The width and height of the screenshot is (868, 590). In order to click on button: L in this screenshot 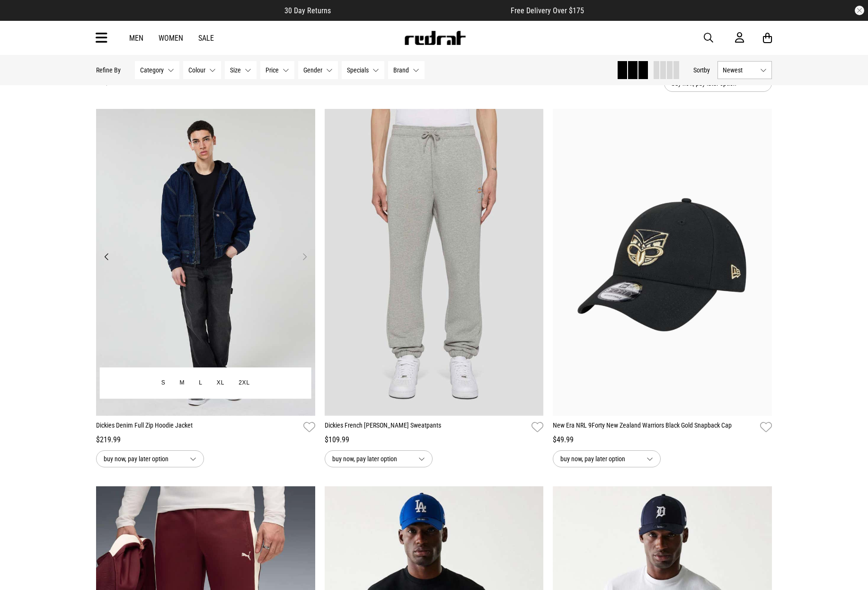, I will do `click(200, 383)`.